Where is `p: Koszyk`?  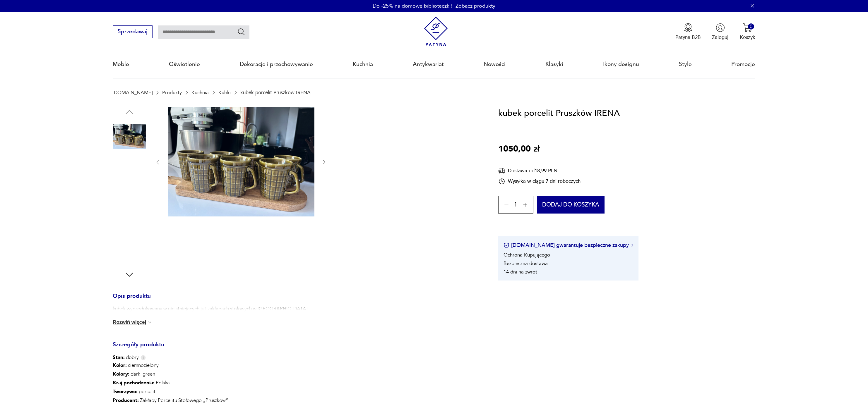 p: Koszyk is located at coordinates (747, 37).